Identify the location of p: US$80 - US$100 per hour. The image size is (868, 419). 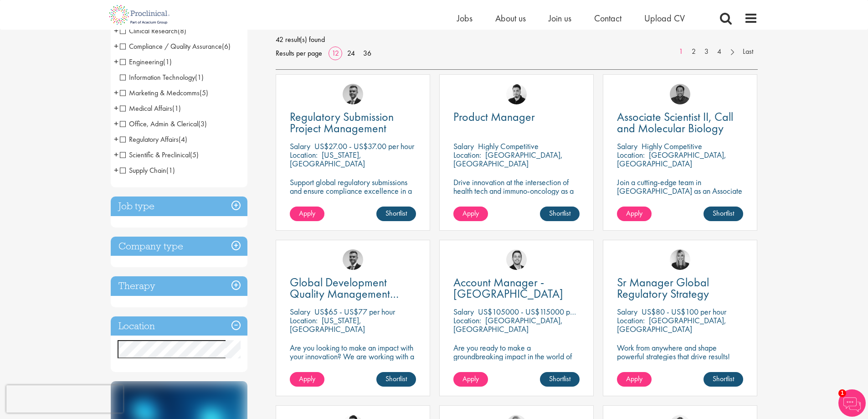
(684, 311).